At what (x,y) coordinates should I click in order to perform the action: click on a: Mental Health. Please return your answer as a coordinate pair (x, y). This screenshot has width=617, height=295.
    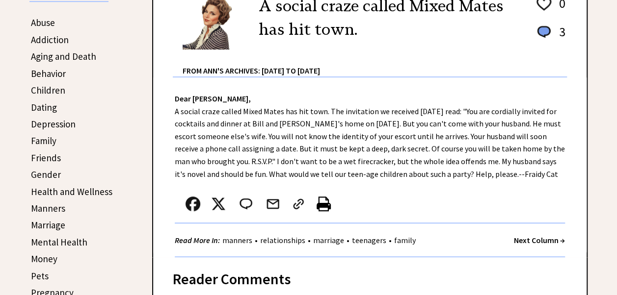
    Looking at the image, I should click on (59, 242).